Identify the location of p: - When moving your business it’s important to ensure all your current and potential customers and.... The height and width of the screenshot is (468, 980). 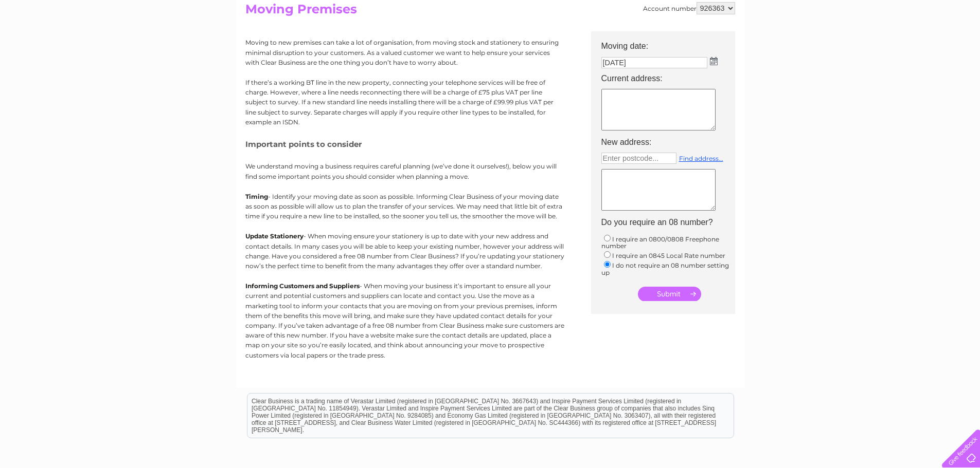
(405, 321).